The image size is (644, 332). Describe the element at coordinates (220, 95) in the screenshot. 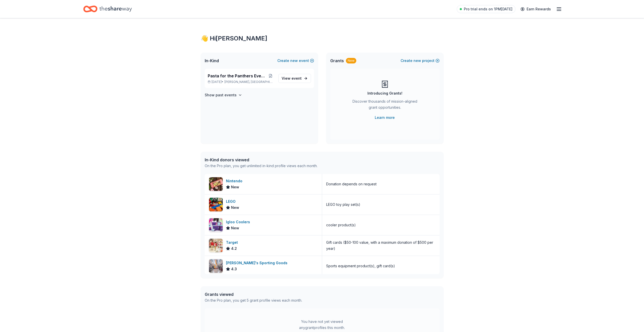

I see `h4: Show past events` at that location.